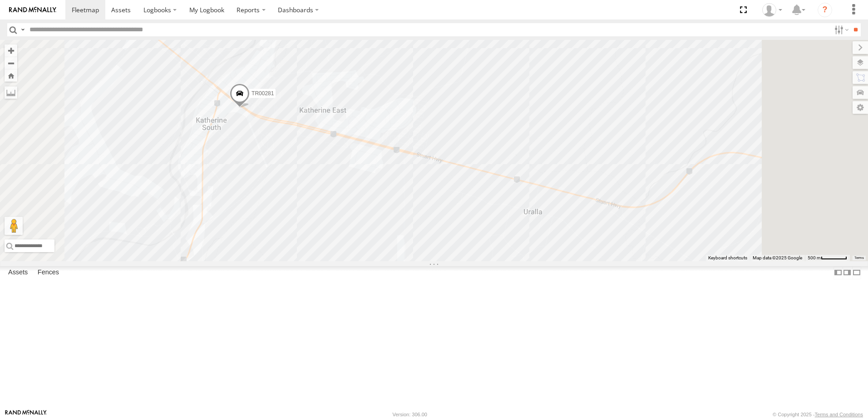 The image size is (868, 419). What do you see at coordinates (48, 273) in the screenshot?
I see `label: Fences` at bounding box center [48, 273].